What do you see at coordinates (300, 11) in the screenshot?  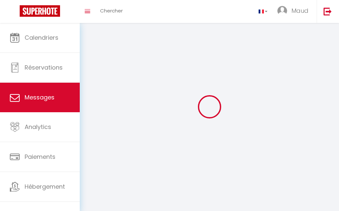 I see `span: Maud` at bounding box center [300, 11].